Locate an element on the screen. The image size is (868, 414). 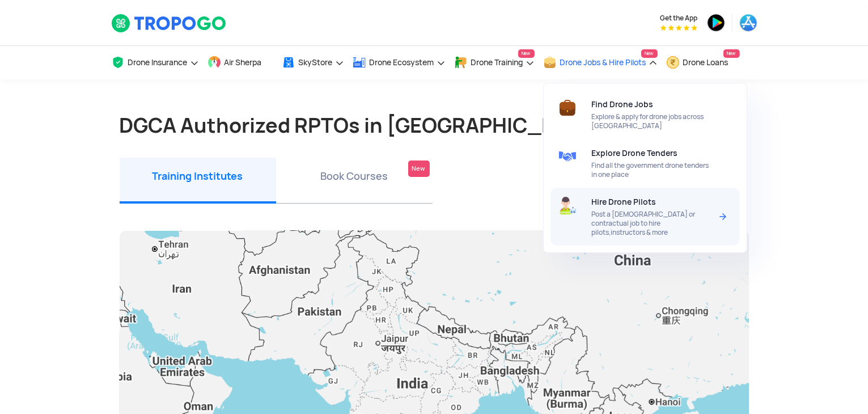
img: ic_appstore.png is located at coordinates (748, 23).